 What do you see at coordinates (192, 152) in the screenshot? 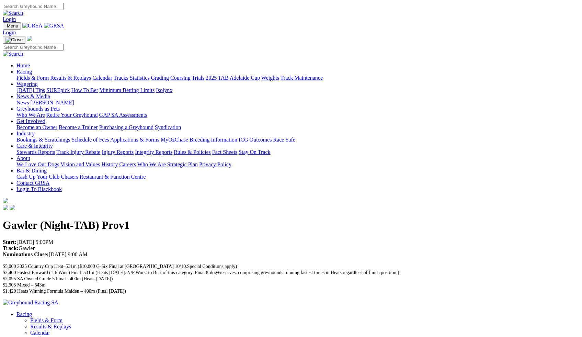
I see `a: Rules & Policies` at bounding box center [192, 152].